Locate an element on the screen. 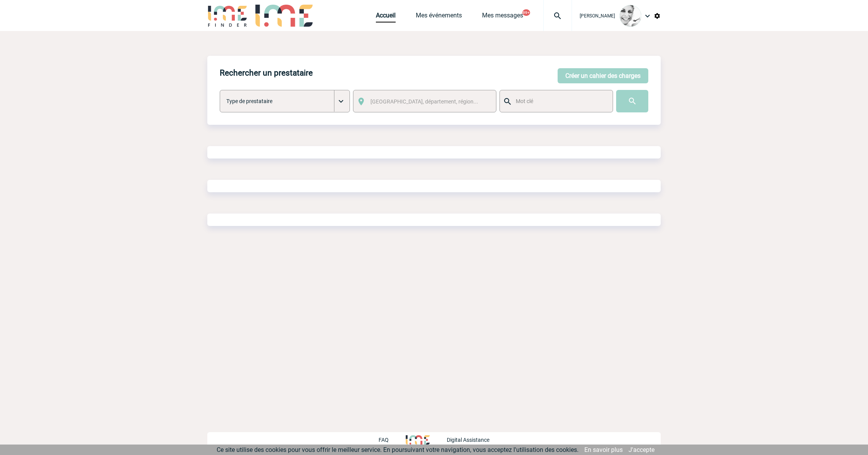 This screenshot has width=868, height=455. input: Submit is located at coordinates (632, 101).